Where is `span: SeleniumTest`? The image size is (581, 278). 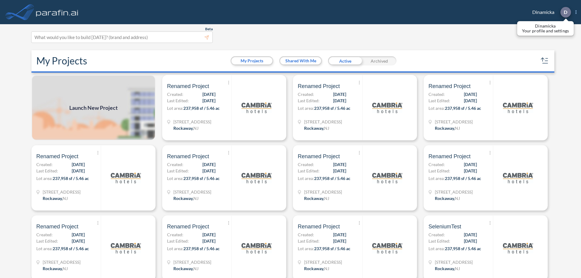 span: SeleniumTest is located at coordinates (445, 227).